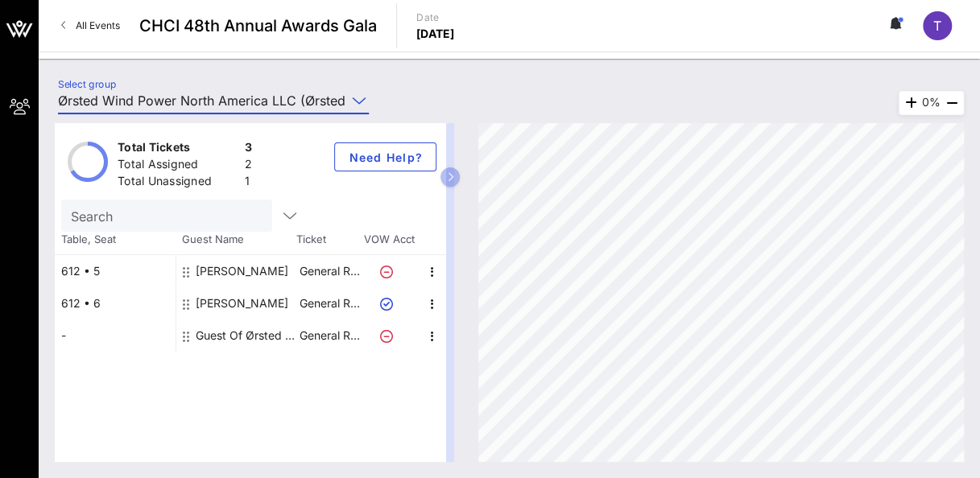  What do you see at coordinates (178, 149) in the screenshot?
I see `div: Total Tickets` at bounding box center [178, 149].